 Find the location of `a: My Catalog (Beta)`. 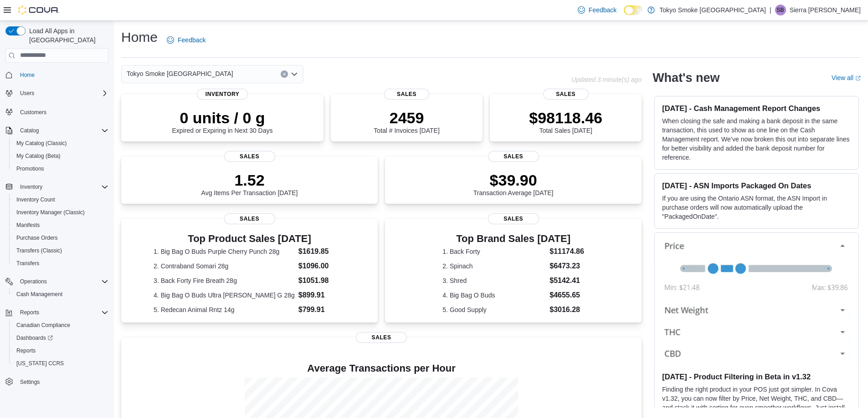

a: My Catalog (Beta) is located at coordinates (38, 156).